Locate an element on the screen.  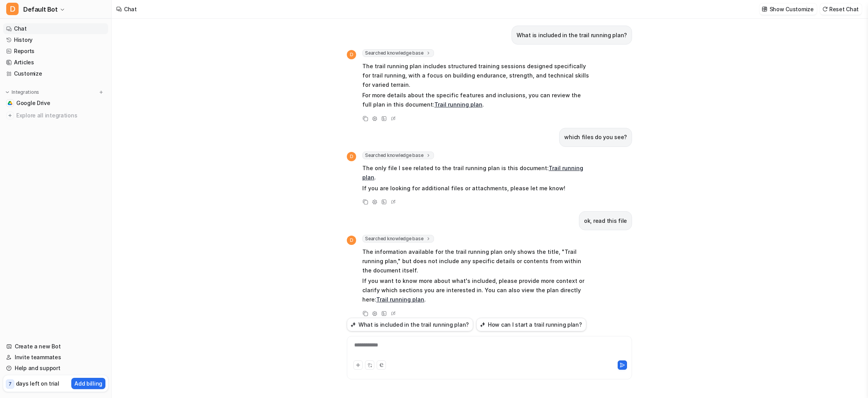
p: What is included in the trail running plan? is located at coordinates (572, 35).